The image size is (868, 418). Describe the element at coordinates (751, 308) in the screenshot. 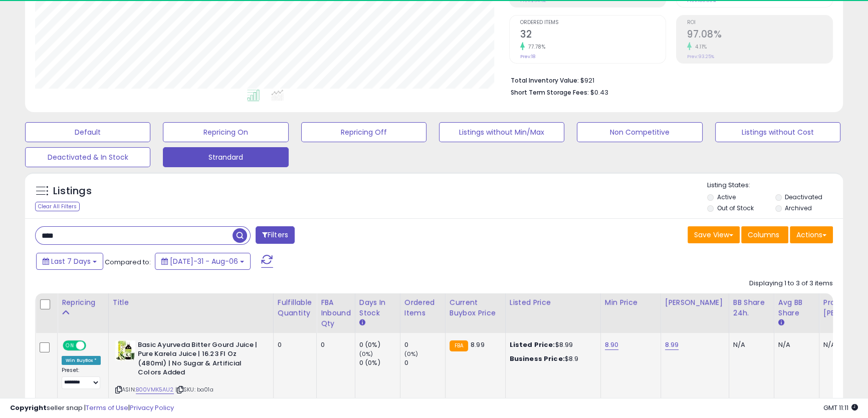

I see `div: BB Share 24h.` at that location.